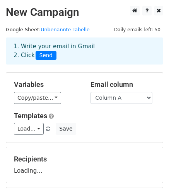 The height and width of the screenshot is (192, 169). Describe the element at coordinates (84, 165) in the screenshot. I see `div: Loading...` at that location.